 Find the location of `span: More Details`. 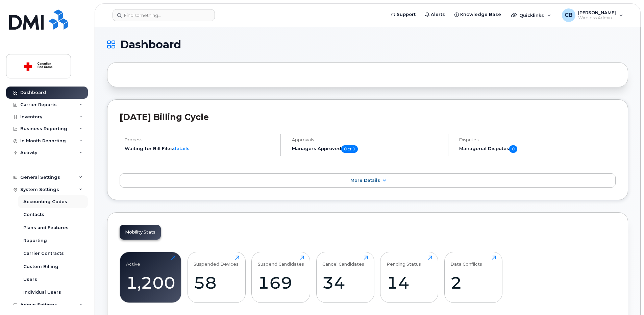

span: More Details is located at coordinates (365, 181).